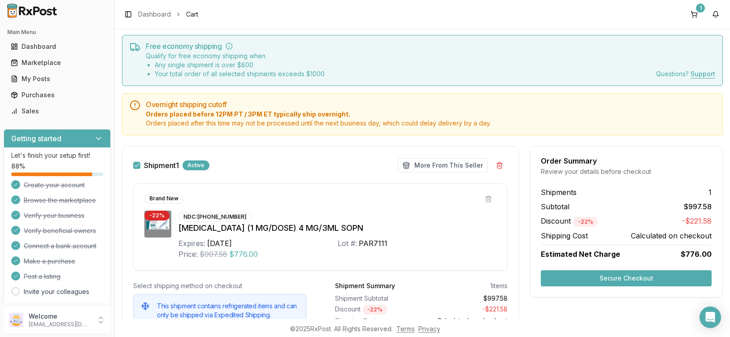 This screenshot has width=730, height=337. What do you see at coordinates (57, 79) in the screenshot?
I see `button: My Posts` at bounding box center [57, 79].